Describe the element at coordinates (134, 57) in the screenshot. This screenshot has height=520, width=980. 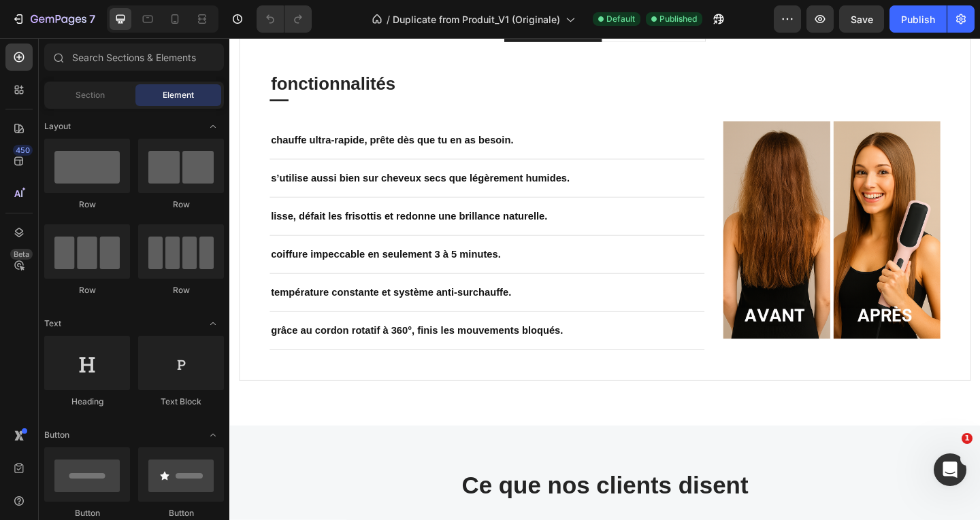
I see `input: Search Sections & Elements` at that location.